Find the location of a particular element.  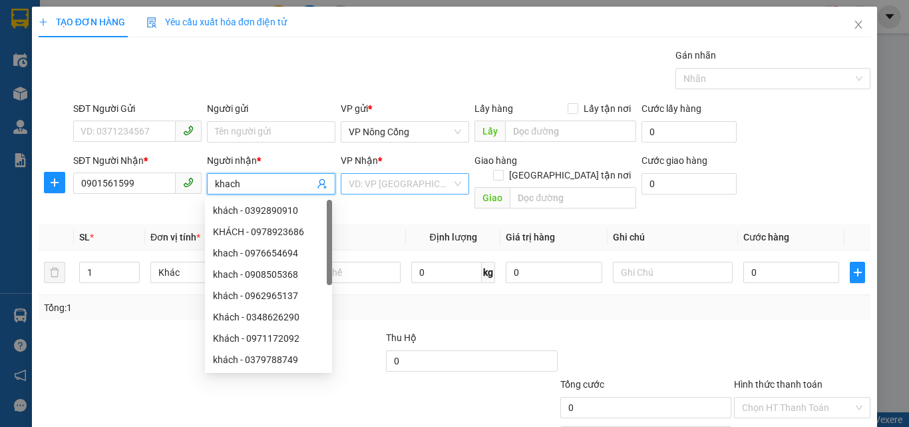

button: Close is located at coordinates (859, 25).